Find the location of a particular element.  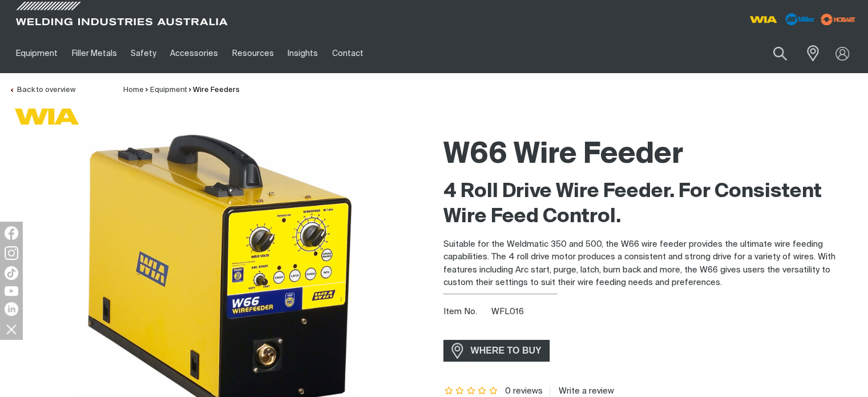

a: Filler Metals is located at coordinates (94, 53).